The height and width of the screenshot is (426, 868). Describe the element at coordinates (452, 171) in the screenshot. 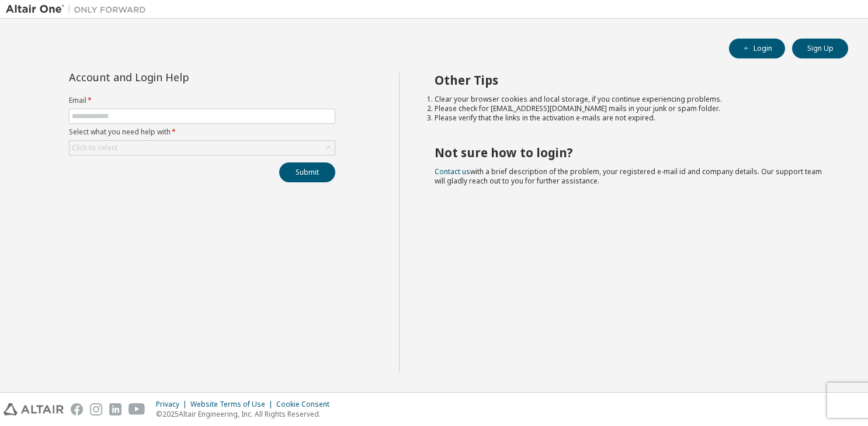

I see `a: Contact us` at that location.